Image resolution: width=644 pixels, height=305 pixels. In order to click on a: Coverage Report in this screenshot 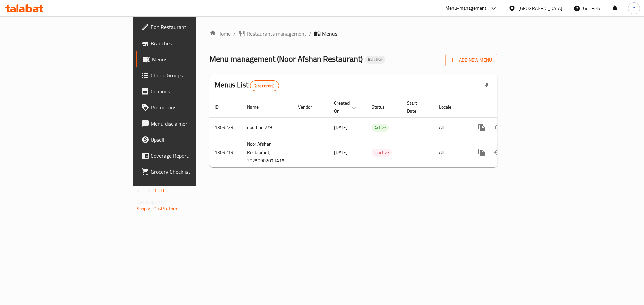, I will do `click(188, 155)`.